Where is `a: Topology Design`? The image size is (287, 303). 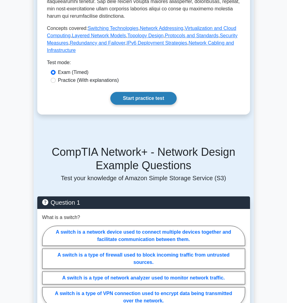 a: Topology Design is located at coordinates (146, 35).